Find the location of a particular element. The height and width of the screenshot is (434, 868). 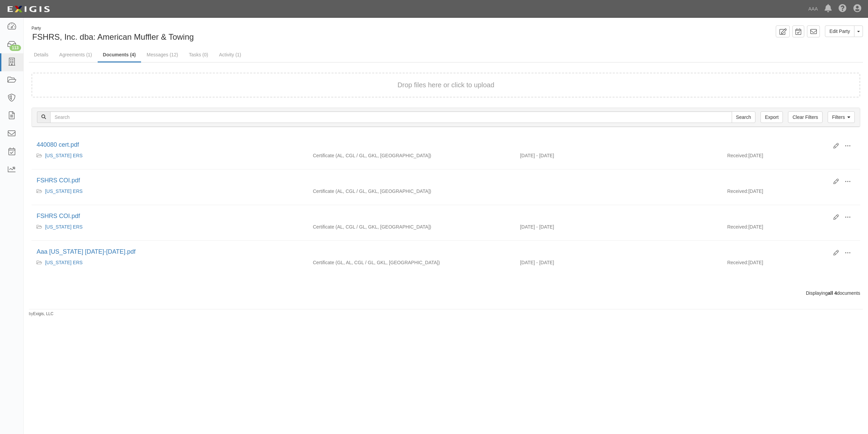

div: Effective - Expiration is located at coordinates (618, 188).